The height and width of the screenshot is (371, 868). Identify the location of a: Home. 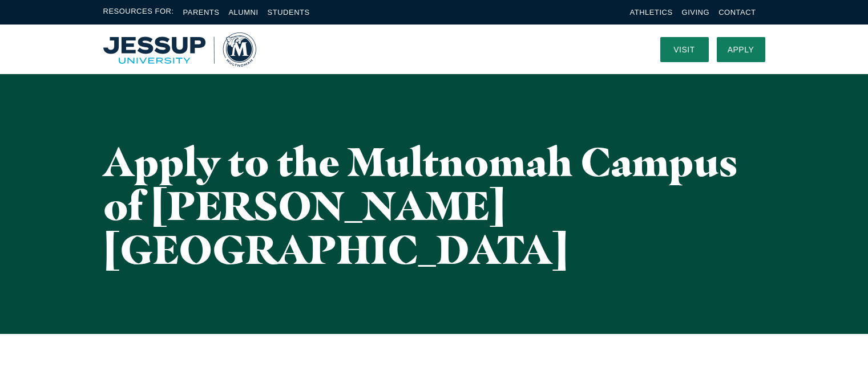
(180, 50).